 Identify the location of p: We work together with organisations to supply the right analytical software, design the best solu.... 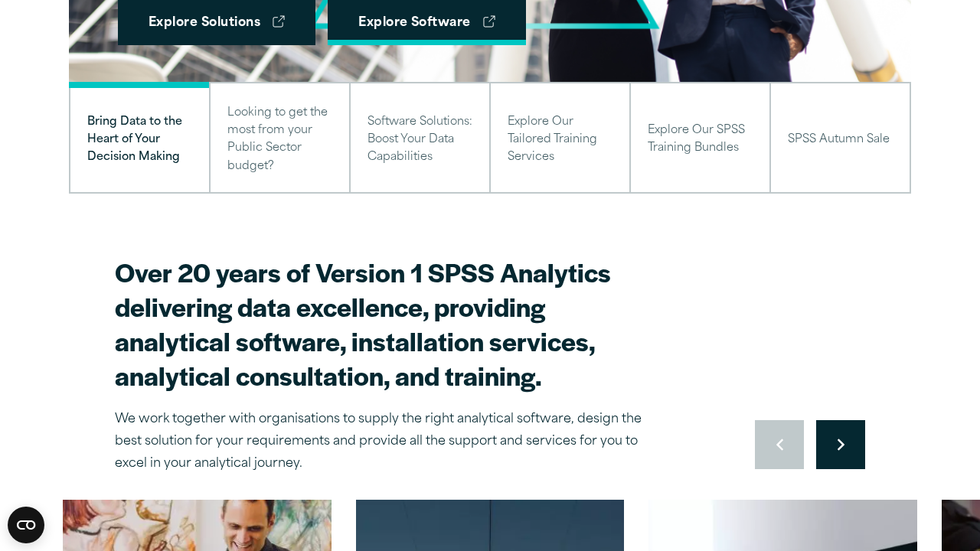
(382, 441).